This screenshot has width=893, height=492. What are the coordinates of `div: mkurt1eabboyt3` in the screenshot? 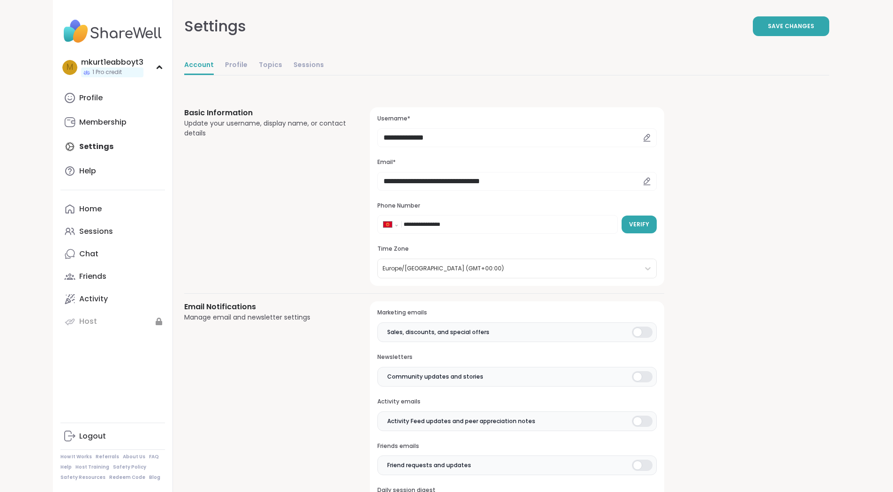 It's located at (112, 62).